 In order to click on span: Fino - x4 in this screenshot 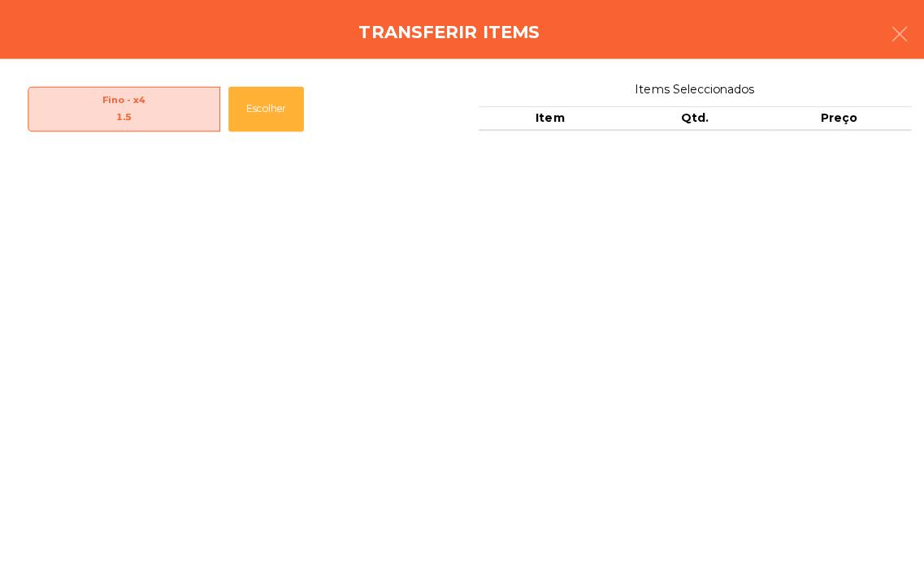, I will do `click(123, 108)`.